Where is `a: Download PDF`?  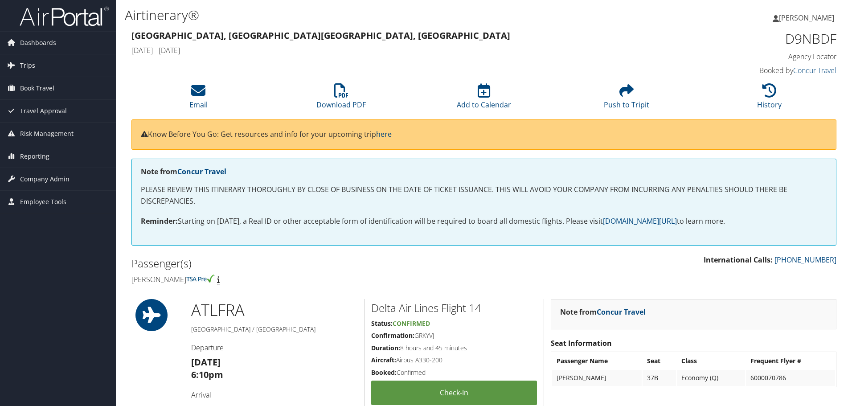 a: Download PDF is located at coordinates (341, 99).